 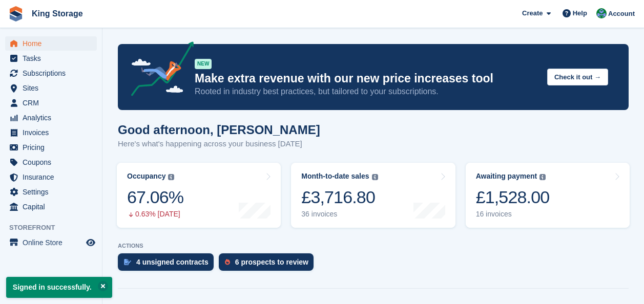 What do you see at coordinates (172, 262) in the screenshot?
I see `div: 4 unsigned contracts` at bounding box center [172, 262].